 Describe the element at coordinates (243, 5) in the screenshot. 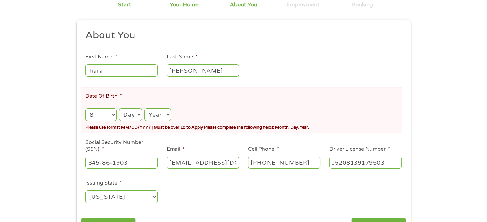

I see `div: About You` at that location.